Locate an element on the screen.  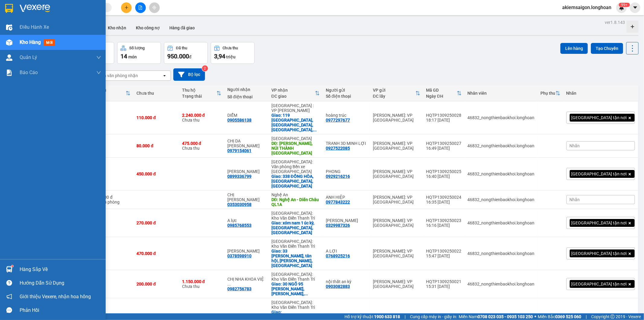
div: 450.000 đ is located at coordinates (156, 174).